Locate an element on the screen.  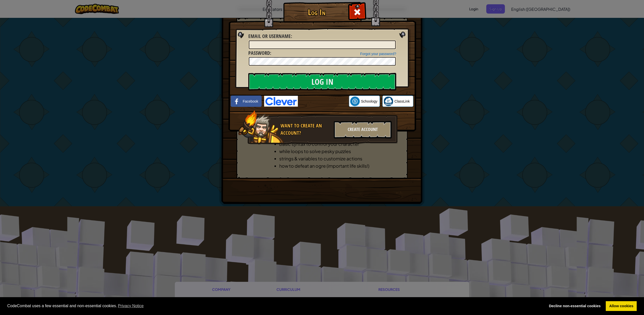
span: CodeCombat uses a few essential and non-essential cookies. is located at coordinates (275, 305).